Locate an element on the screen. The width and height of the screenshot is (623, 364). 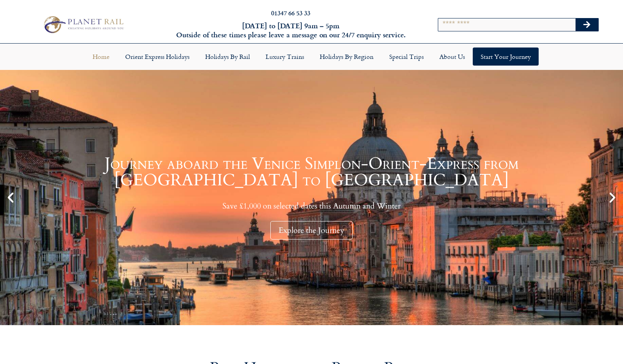
a: Start your Journey is located at coordinates (506, 57).